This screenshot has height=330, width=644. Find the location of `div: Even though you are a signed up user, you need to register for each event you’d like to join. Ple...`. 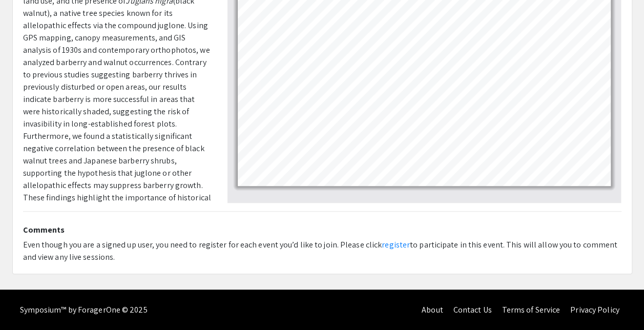

div: Even though you are a signed up user, you need to register for each event you’d like to join. Ple... is located at coordinates (323, 251).